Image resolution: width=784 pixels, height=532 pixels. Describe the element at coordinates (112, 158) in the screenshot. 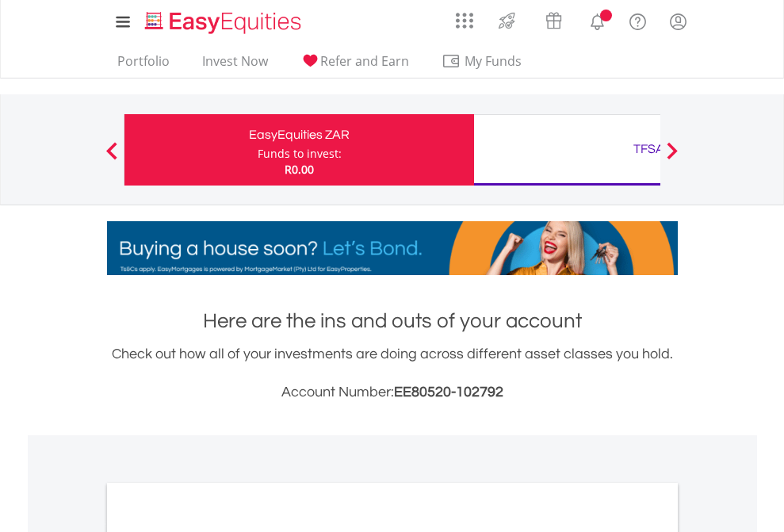

I see `button: Previous` at that location.